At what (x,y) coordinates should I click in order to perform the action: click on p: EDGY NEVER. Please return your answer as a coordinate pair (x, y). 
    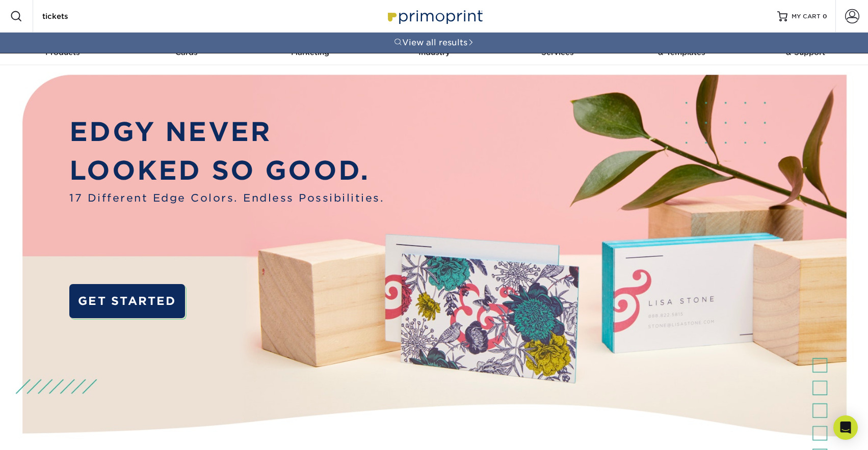
    Looking at the image, I should click on (226, 132).